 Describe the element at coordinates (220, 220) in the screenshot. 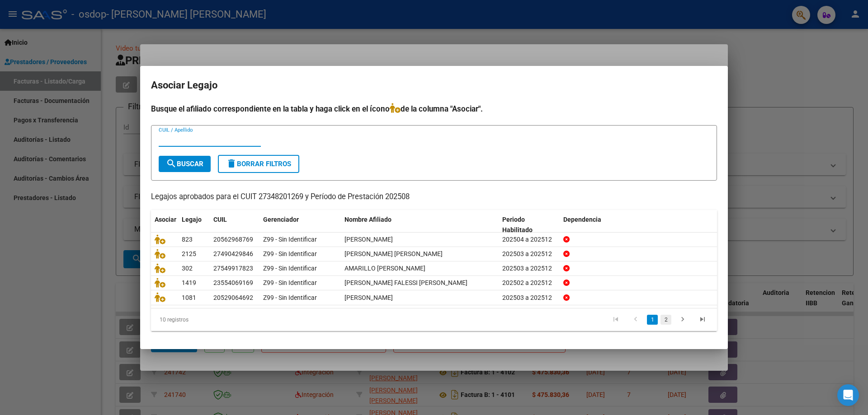

I see `span: CUIL` at that location.